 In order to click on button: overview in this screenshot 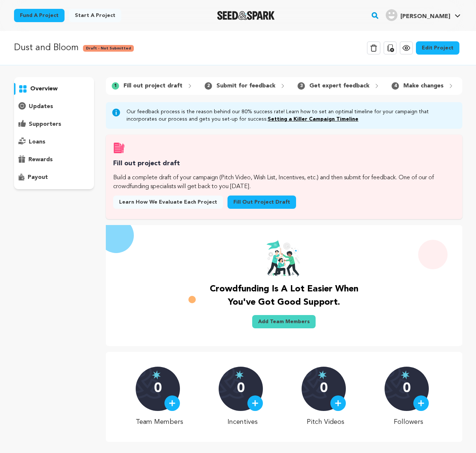, I will do `click(54, 89)`.